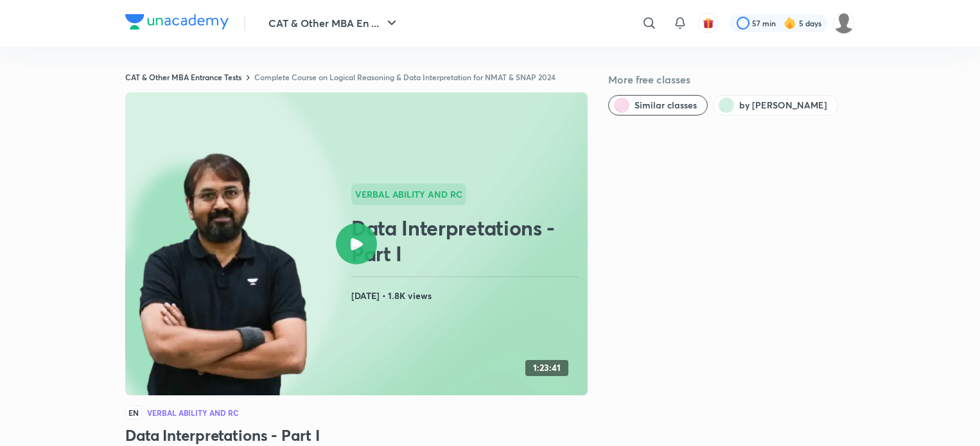 The width and height of the screenshot is (980, 446). I want to click on h5: More free classes, so click(732, 79).